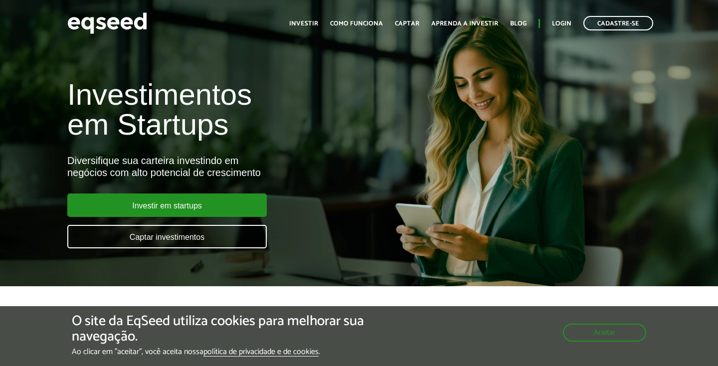  Describe the element at coordinates (356, 23) in the screenshot. I see `a: Como funciona` at that location.